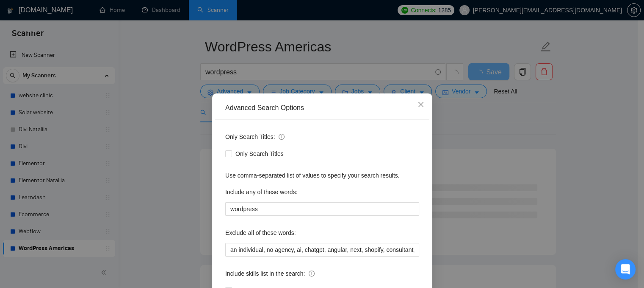 This screenshot has height=288, width=644. What do you see at coordinates (260, 153) in the screenshot?
I see `span: Only Search Titles` at bounding box center [260, 153].